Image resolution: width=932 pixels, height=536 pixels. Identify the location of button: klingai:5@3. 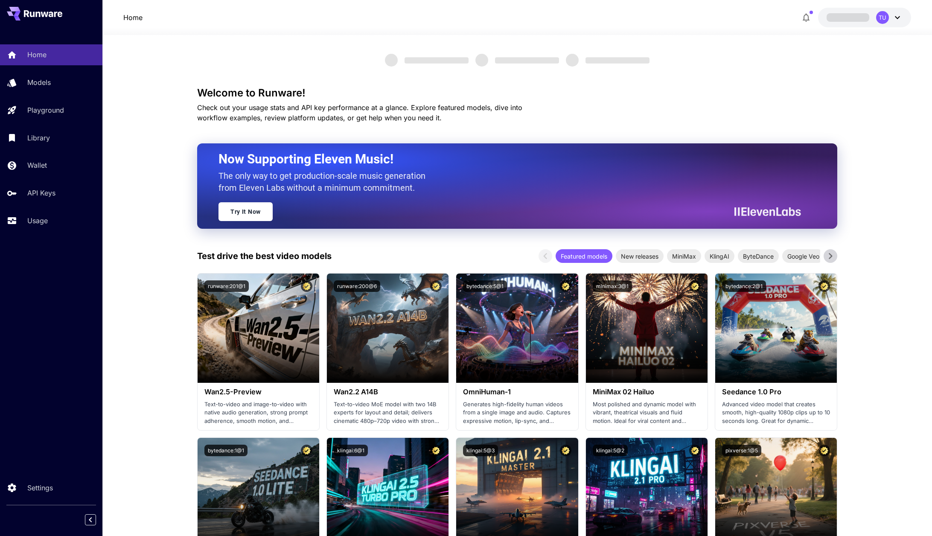
(480, 450).